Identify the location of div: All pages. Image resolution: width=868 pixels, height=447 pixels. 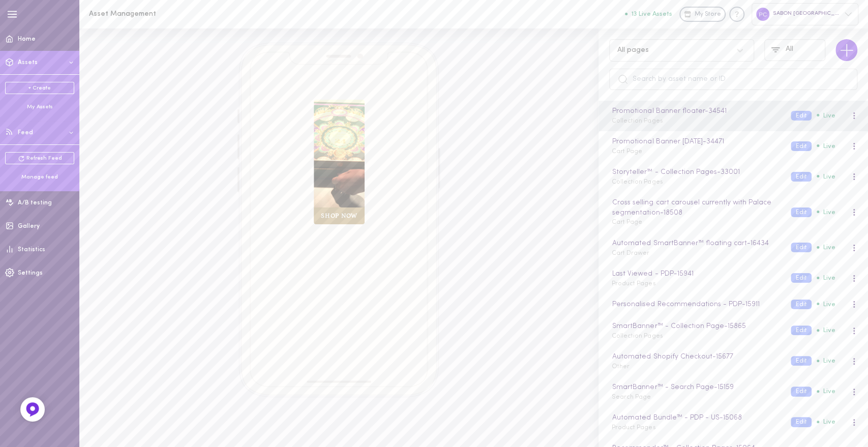
(633, 50).